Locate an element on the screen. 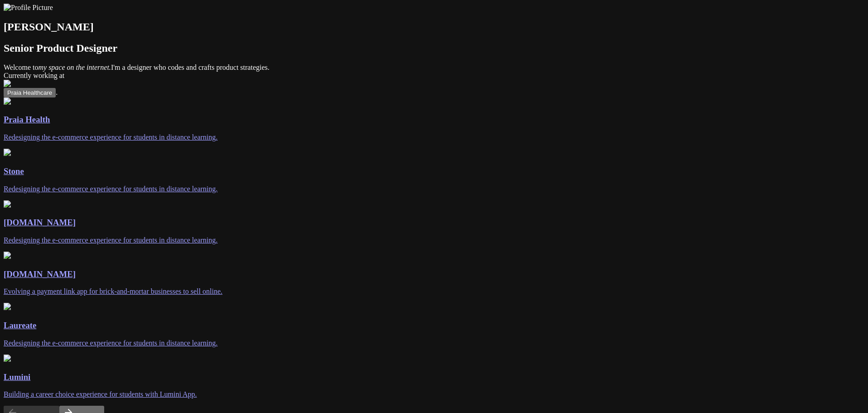 The height and width of the screenshot is (413, 868). a: StoneRedesigning the e-commerce experience for students in distance learning. is located at coordinates (434, 170).